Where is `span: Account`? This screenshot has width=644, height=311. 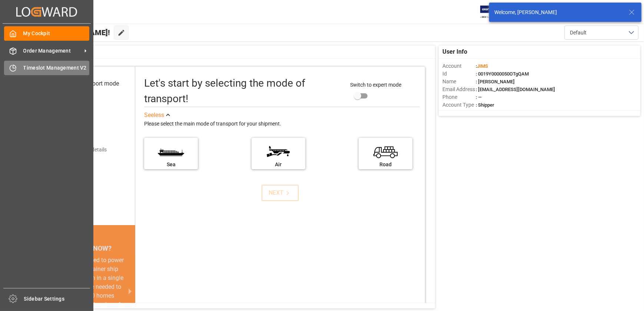
span: Account is located at coordinates (459, 66).